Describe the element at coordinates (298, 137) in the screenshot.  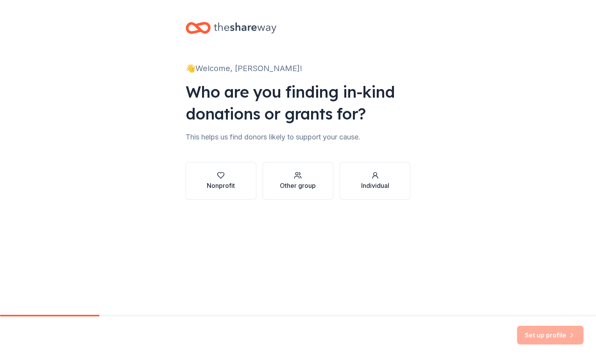
I see `div: This helps us find donors likely to support your cause.` at that location.